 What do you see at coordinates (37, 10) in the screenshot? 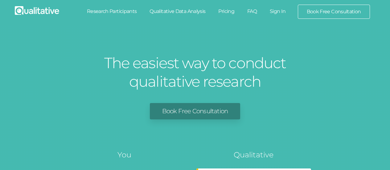
I see `img: Qualitative` at bounding box center [37, 10].